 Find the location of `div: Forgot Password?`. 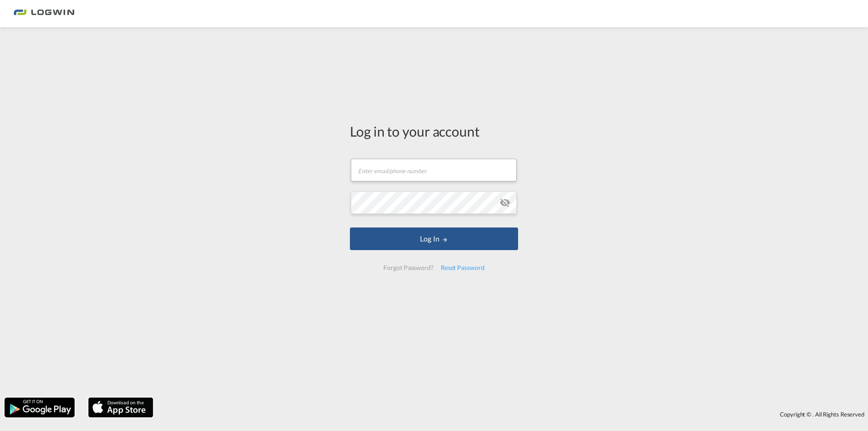

div: Forgot Password? is located at coordinates (408, 268).